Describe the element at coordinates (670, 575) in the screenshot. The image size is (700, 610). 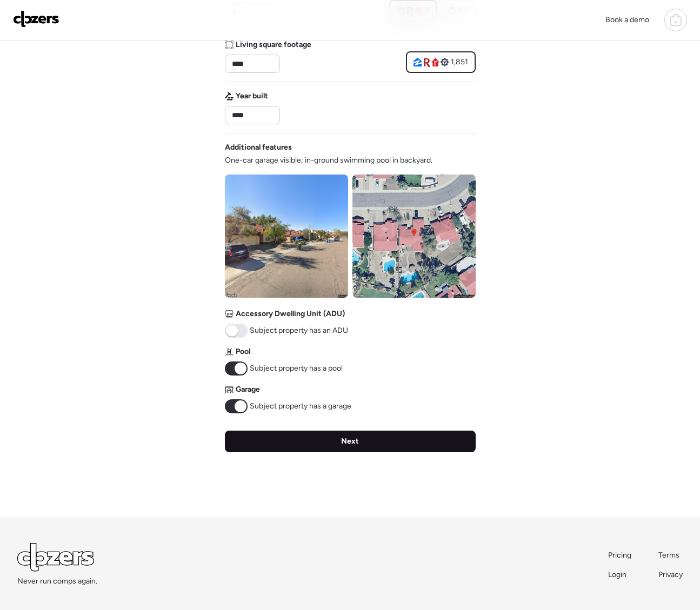
I see `span: Privacy` at that location.